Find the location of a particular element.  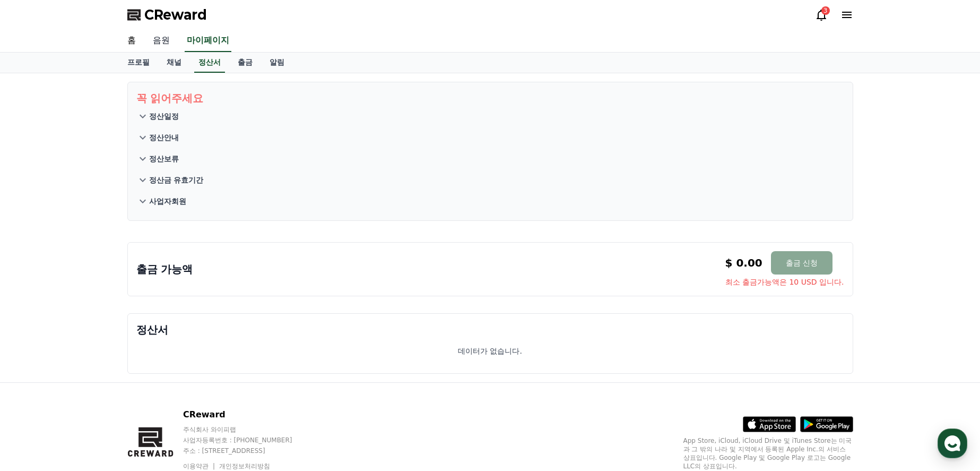

span: CReward is located at coordinates (176, 15).